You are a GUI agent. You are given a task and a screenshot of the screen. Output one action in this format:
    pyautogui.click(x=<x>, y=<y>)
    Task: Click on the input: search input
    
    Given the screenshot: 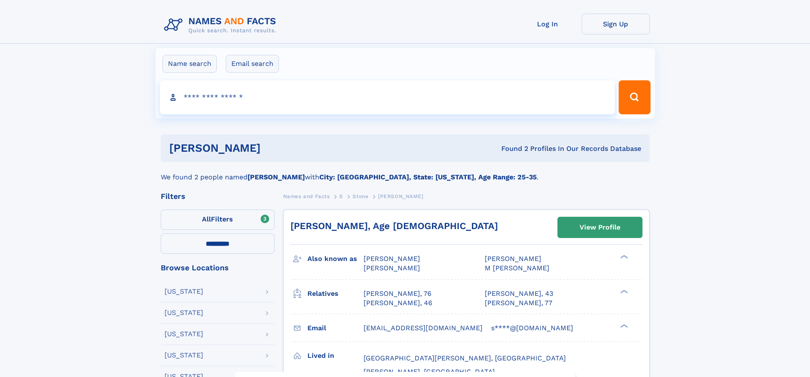 What is the action you would take?
    pyautogui.click(x=387, y=97)
    